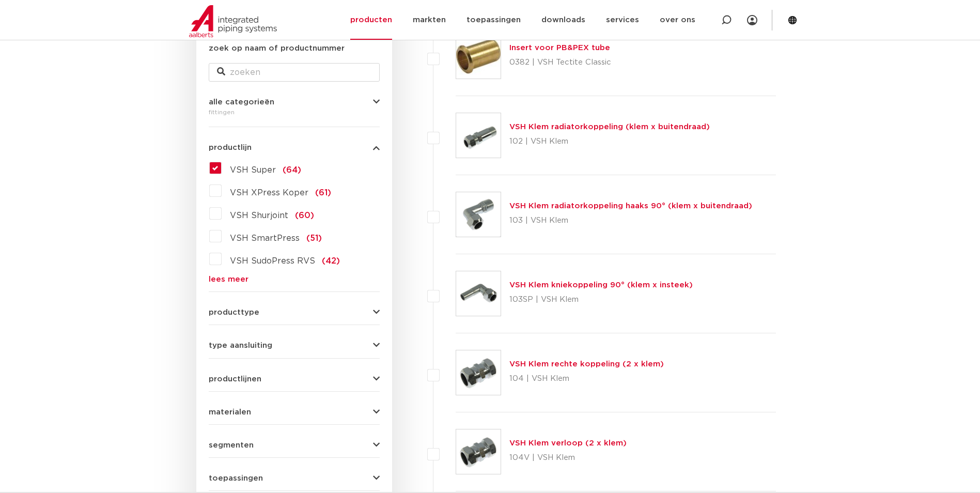  What do you see at coordinates (560, 63) in the screenshot?
I see `p: 0382 | VSH Tectite Classic` at bounding box center [560, 63].